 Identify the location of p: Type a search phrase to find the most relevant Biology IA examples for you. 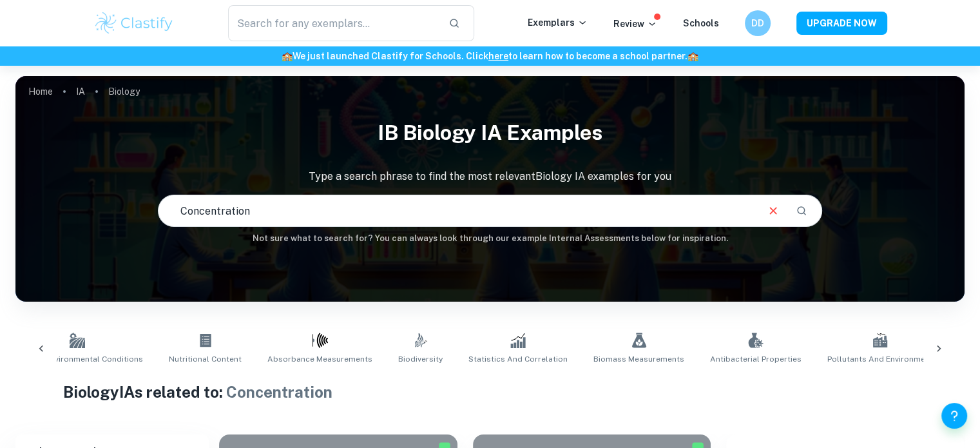
(490, 177).